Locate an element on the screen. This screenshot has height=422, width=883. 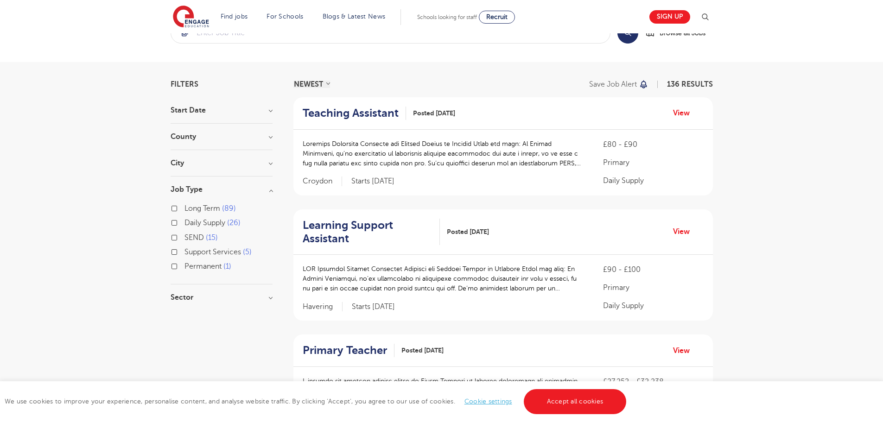
span: Permanent is located at coordinates (203, 266).